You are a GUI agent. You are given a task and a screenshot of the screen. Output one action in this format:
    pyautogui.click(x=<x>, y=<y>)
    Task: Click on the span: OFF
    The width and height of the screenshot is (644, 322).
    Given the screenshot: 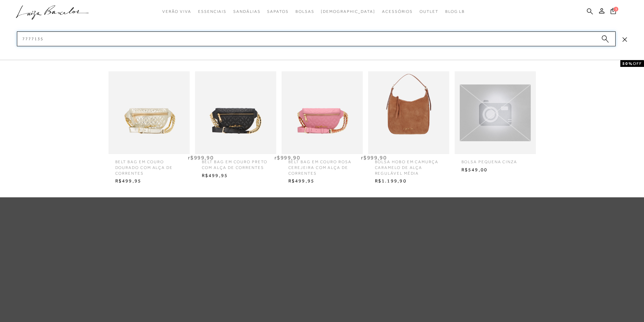 What is the action you would take?
    pyautogui.click(x=637, y=64)
    